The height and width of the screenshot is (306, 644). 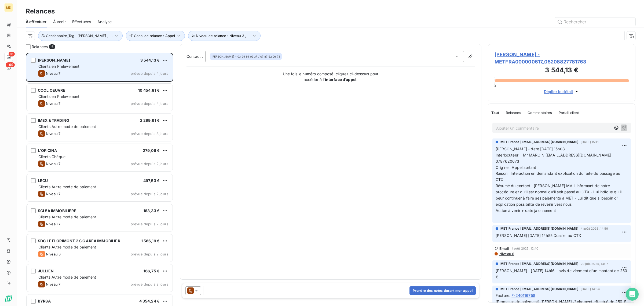 I want to click on div: ME, so click(x=9, y=7).